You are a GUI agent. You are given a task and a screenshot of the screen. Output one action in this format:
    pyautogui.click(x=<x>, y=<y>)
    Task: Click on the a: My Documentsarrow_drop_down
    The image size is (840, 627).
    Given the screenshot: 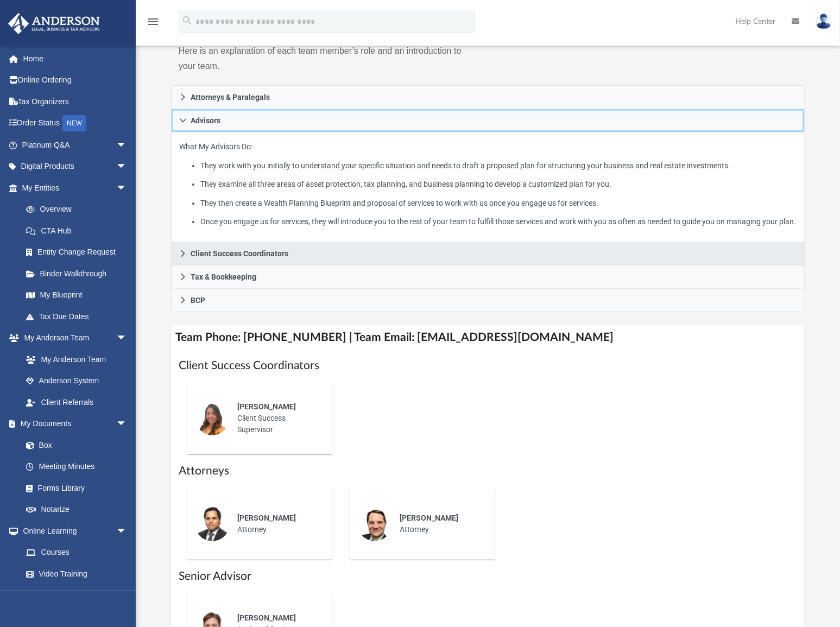 What is the action you would take?
    pyautogui.click(x=73, y=424)
    